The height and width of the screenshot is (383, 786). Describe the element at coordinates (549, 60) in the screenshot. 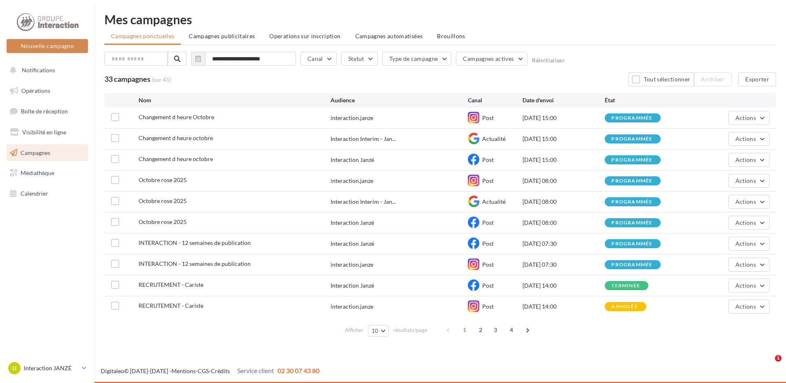

I see `button: Réinitialiser` at that location.